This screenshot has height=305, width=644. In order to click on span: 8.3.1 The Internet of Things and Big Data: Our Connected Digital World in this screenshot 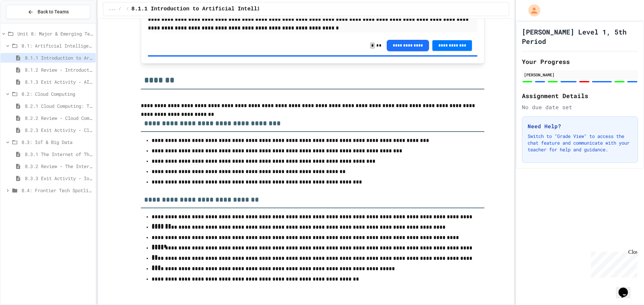, I will do `click(59, 154)`.